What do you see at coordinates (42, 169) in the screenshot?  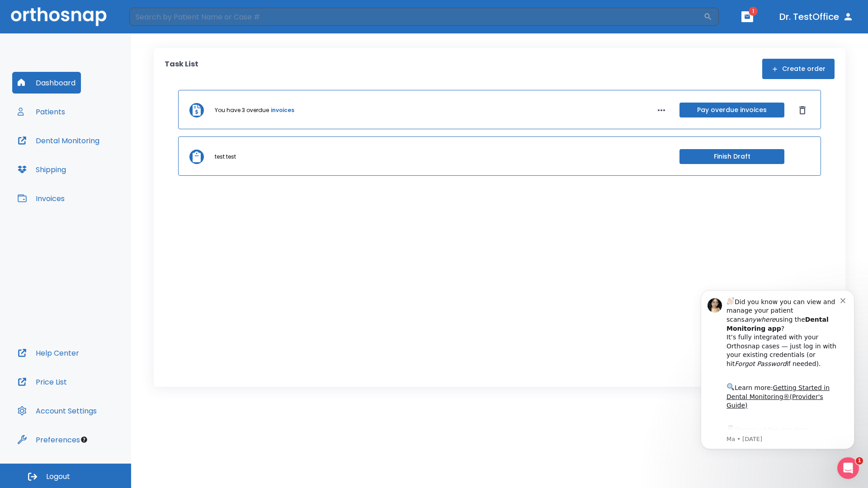 I see `a: Shipping` at bounding box center [42, 169].